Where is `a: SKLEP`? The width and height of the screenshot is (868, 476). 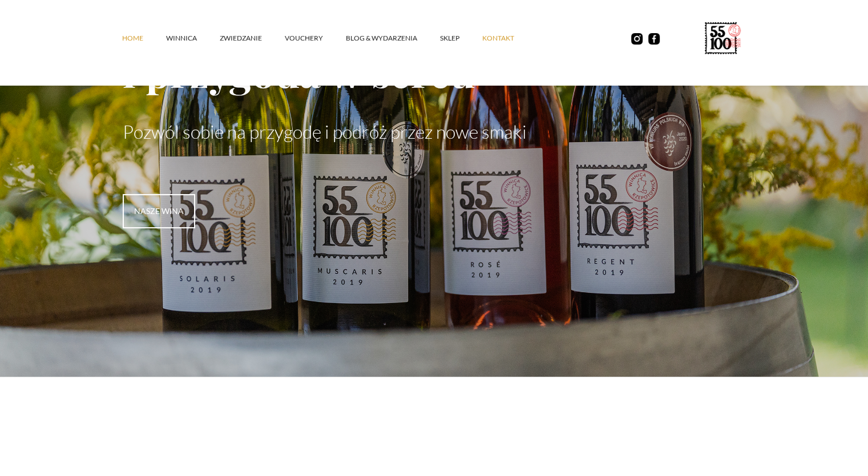 a: SKLEP is located at coordinates (461, 38).